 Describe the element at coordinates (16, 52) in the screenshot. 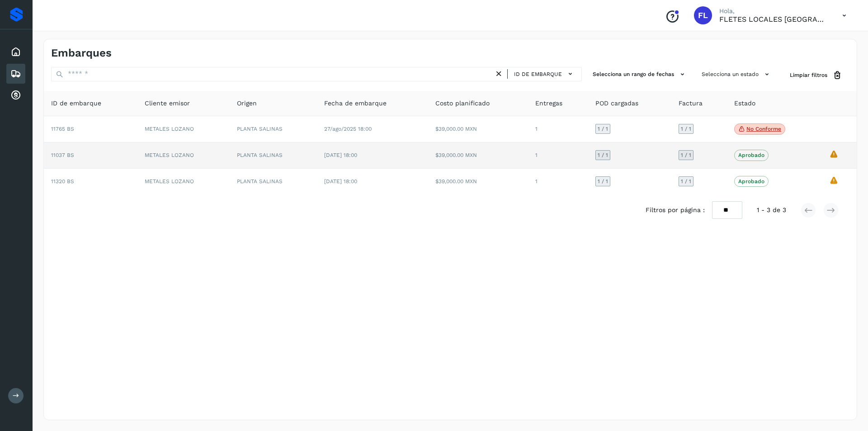

I see `div: Inicio` at that location.